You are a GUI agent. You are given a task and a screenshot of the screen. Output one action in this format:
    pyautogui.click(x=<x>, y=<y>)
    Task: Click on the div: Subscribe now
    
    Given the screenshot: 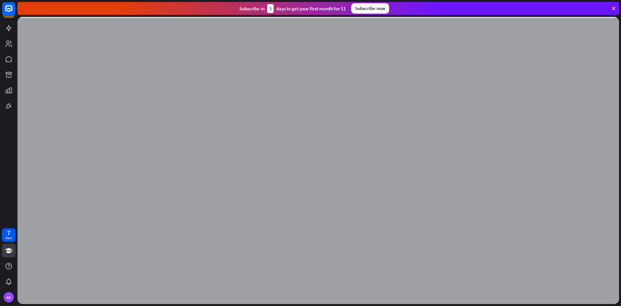 What is the action you would take?
    pyautogui.click(x=370, y=8)
    